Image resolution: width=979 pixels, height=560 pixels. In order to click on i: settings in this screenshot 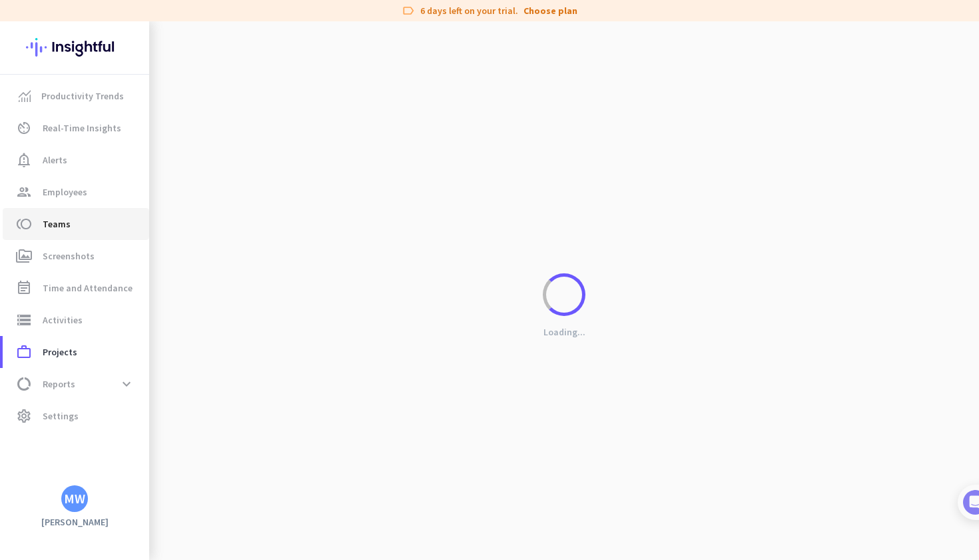, I will do `click(24, 416)`.